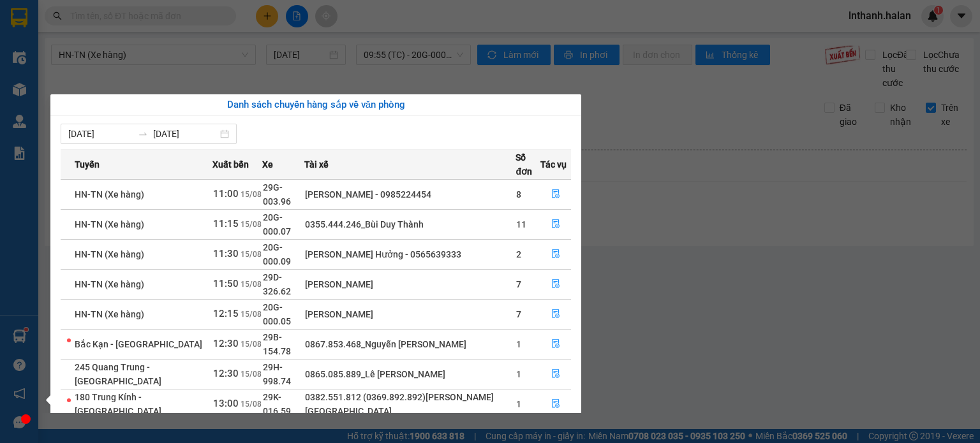 This screenshot has width=980, height=443. I want to click on span: 11, so click(521, 225).